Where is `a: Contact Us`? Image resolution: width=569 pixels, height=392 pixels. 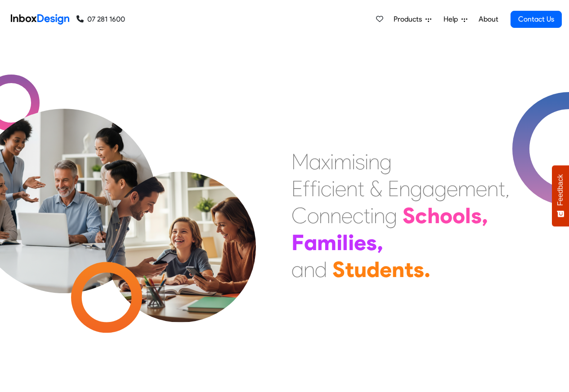 a: Contact Us is located at coordinates (536, 19).